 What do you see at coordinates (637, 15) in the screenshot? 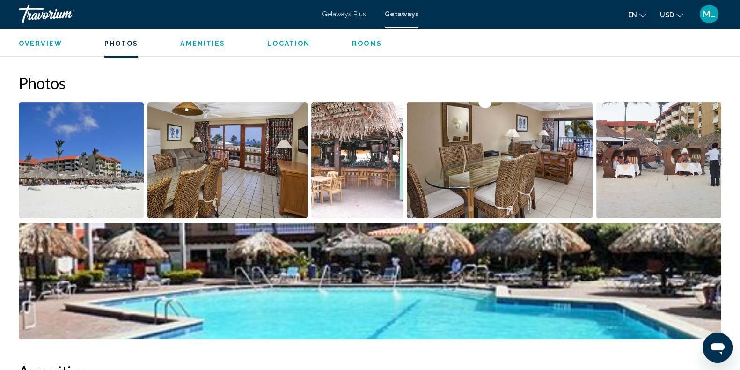
I see `button: Change language` at bounding box center [637, 15].